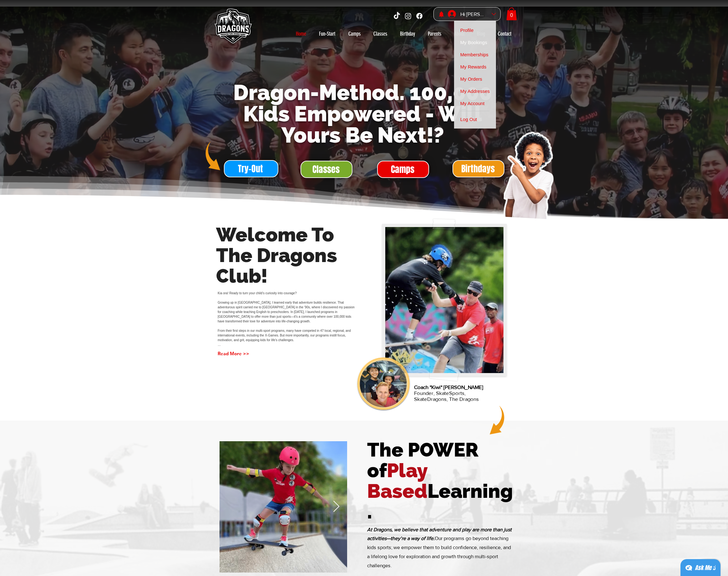 The image size is (728, 576). What do you see at coordinates (444, 300) in the screenshot?
I see `img: Experienced Skate Dragons instructor demonstrating a skateboarding trick to a group of enthusiast...` at bounding box center [444, 300].